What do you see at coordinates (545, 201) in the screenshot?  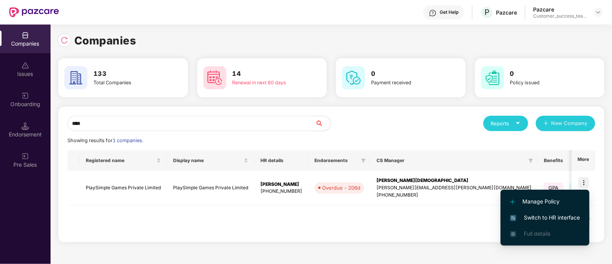 I see `span: Manage Policy` at bounding box center [545, 201].